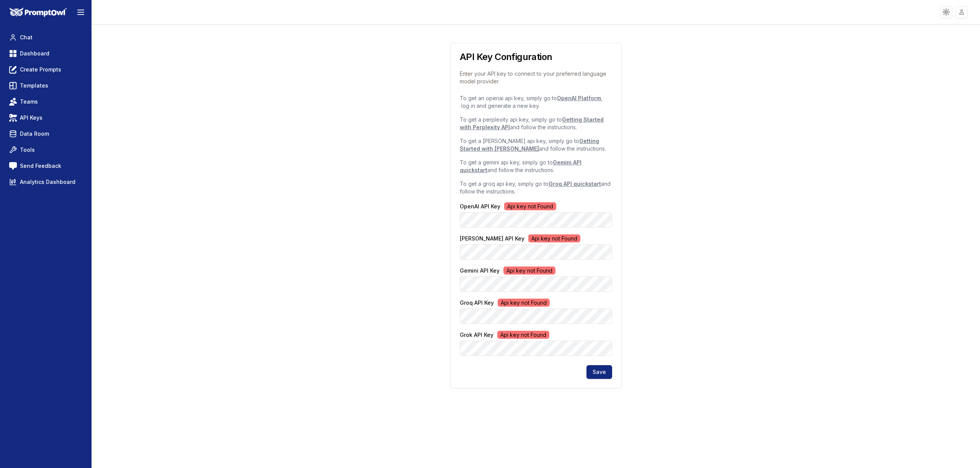  Describe the element at coordinates (536, 102) in the screenshot. I see `p: To get an openai api key, simply go to , log in and generate a new key.` at that location.